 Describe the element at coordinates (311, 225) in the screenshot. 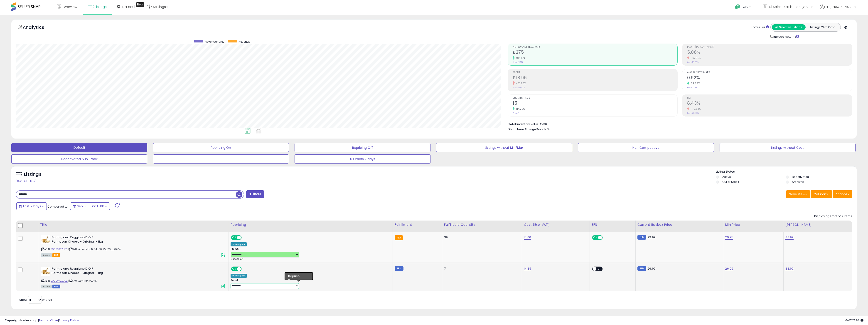

I see `div: Repricing` at that location.